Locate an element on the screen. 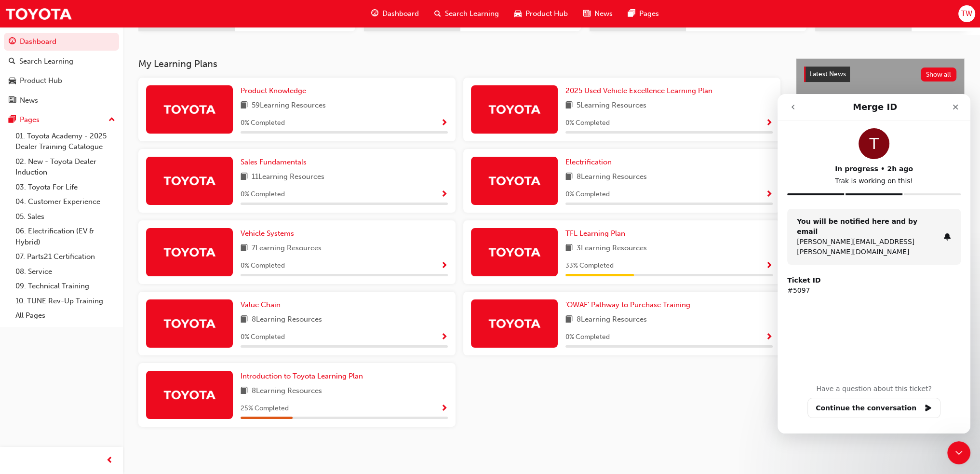 This screenshot has height=474, width=980. a: Sales Fundamentals is located at coordinates (275, 162).